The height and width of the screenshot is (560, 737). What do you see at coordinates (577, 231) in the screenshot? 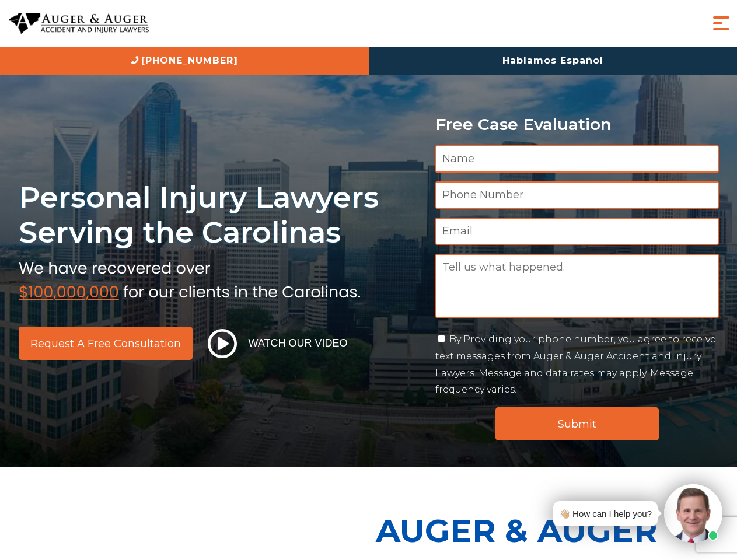
I see `input: Email` at bounding box center [577, 231].